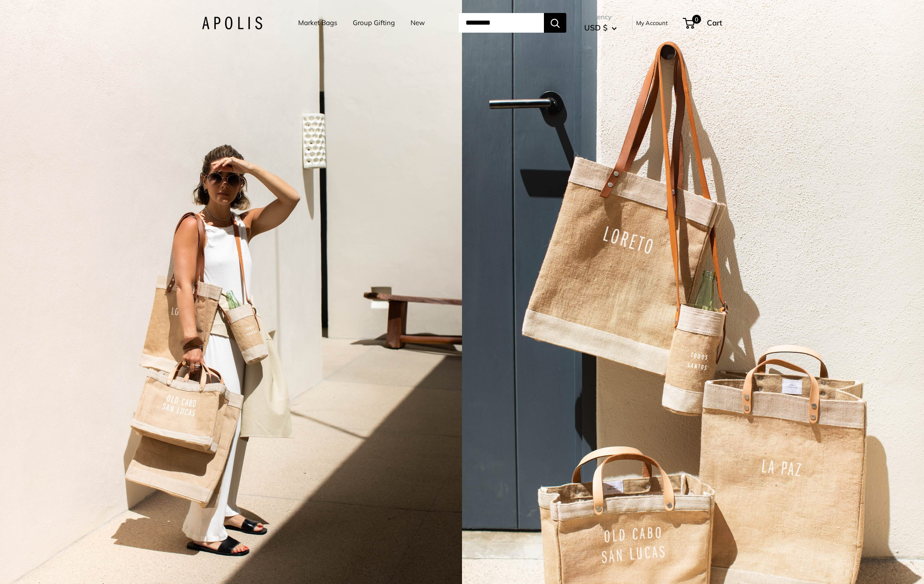 The width and height of the screenshot is (924, 584). Describe the element at coordinates (697, 19) in the screenshot. I see `span: 0` at that location.